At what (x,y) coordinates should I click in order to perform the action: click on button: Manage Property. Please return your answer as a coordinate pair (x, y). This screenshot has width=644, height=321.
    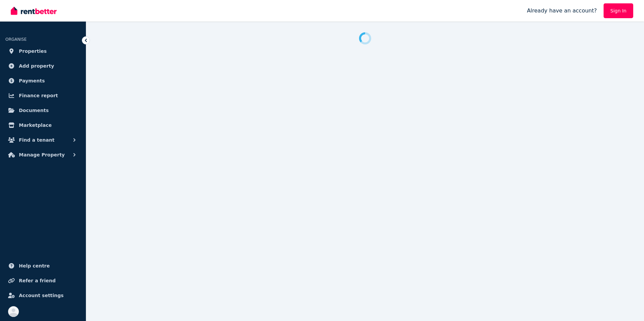
    Looking at the image, I should click on (43, 155).